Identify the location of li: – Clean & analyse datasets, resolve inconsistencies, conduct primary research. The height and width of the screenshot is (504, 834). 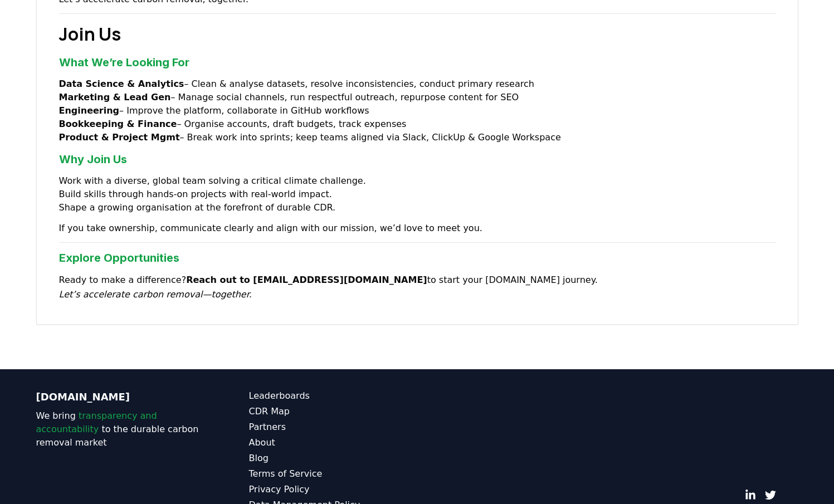
(417, 84).